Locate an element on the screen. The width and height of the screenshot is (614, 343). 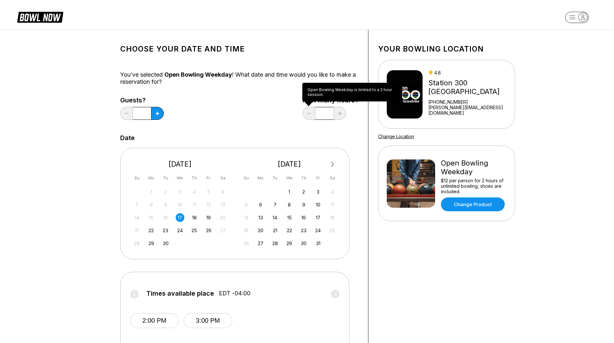
div: Not available Tuesday, September 2nd, 2025 is located at coordinates (165, 192).